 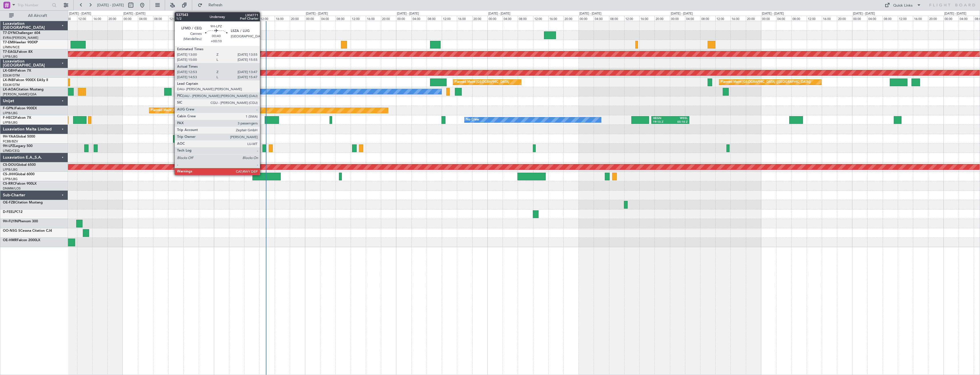 I want to click on a: LX-INBFalcon 900EX EASy II, so click(x=25, y=80).